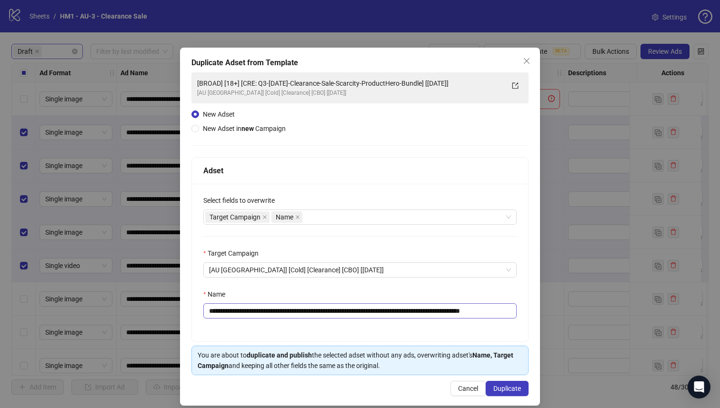 The height and width of the screenshot is (408, 720). What do you see at coordinates (279, 355) in the screenshot?
I see `strong: duplicate and publish` at bounding box center [279, 355].